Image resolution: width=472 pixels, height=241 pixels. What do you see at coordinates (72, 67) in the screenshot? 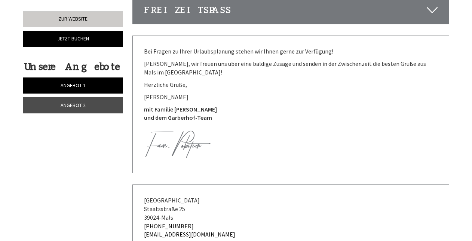
I see `div: Unsere Angebote` at bounding box center [72, 67].